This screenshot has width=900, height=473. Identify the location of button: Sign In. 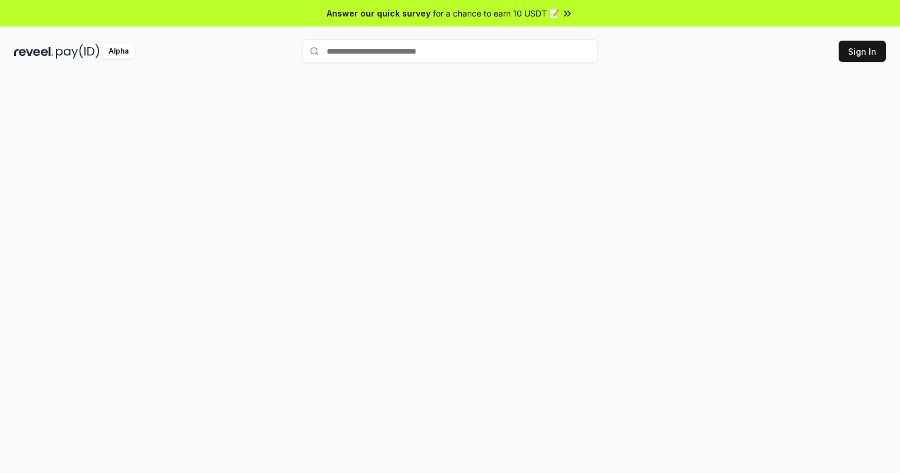
(862, 51).